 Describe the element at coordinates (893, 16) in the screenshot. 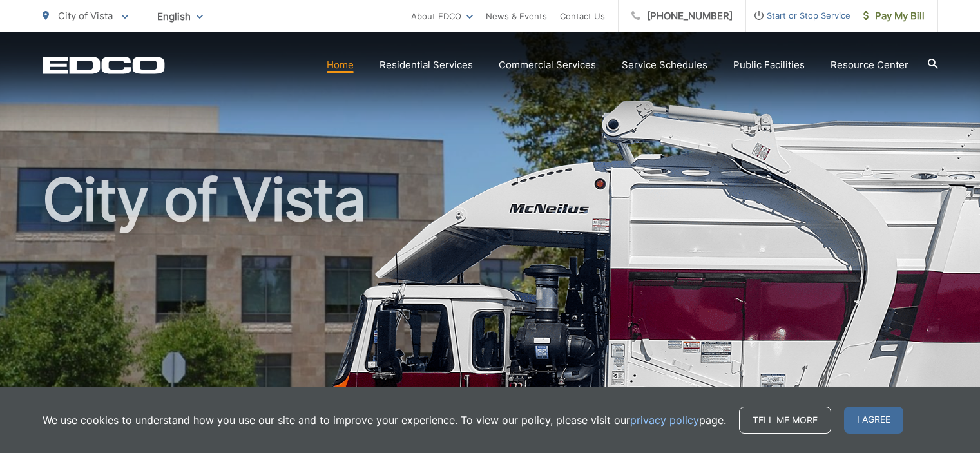

I see `span: Pay My Bill` at that location.